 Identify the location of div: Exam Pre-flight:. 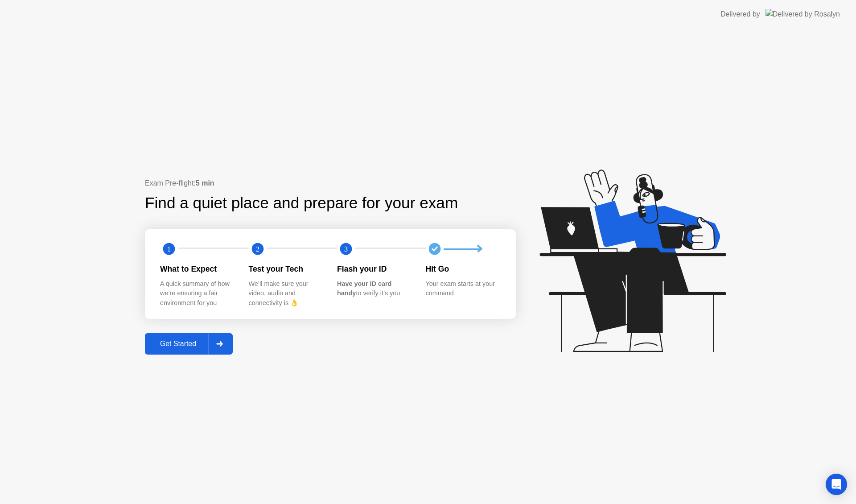
(331, 183).